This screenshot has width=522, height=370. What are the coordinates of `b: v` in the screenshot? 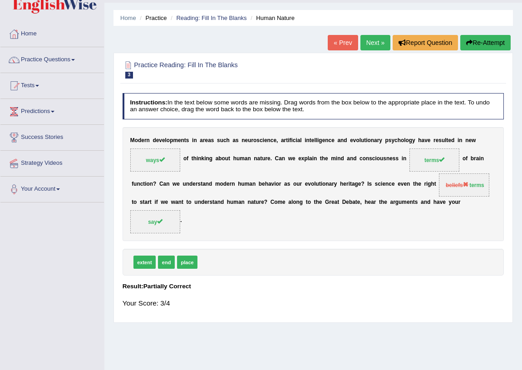 It's located at (355, 140).